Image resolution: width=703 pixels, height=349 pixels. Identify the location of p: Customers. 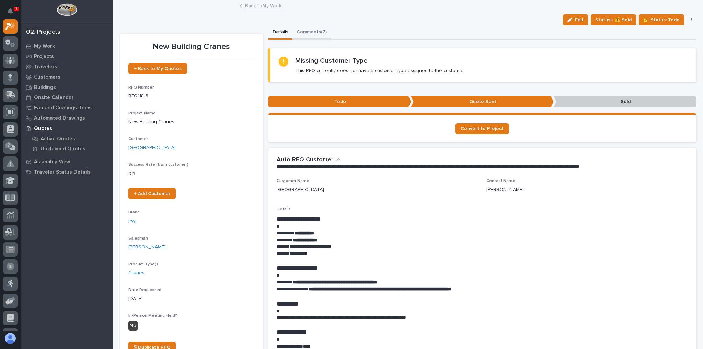
(47, 77).